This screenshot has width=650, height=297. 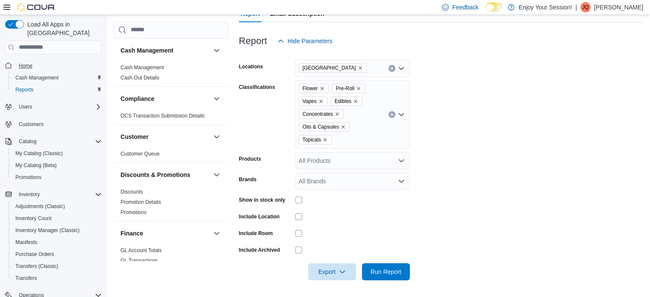 What do you see at coordinates (39, 153) in the screenshot?
I see `a: My Catalog (Classic)` at bounding box center [39, 153].